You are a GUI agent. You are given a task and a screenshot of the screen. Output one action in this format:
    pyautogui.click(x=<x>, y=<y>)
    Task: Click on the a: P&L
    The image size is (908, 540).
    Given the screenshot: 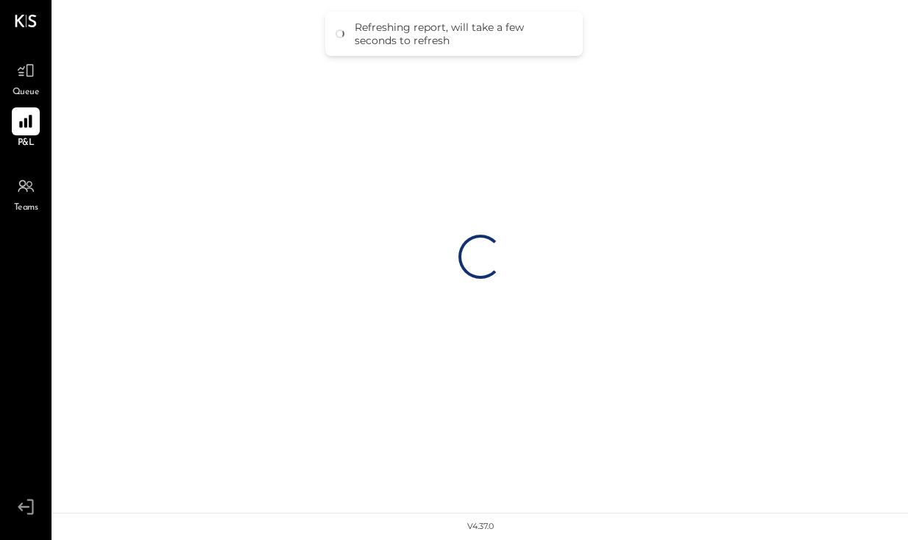 What is the action you would take?
    pyautogui.click(x=26, y=129)
    